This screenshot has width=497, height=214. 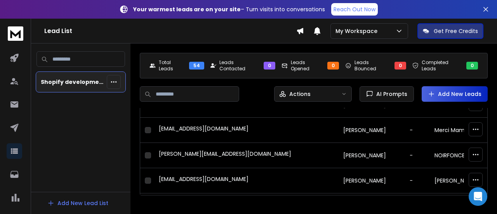 I want to click on p: Actions, so click(x=300, y=94).